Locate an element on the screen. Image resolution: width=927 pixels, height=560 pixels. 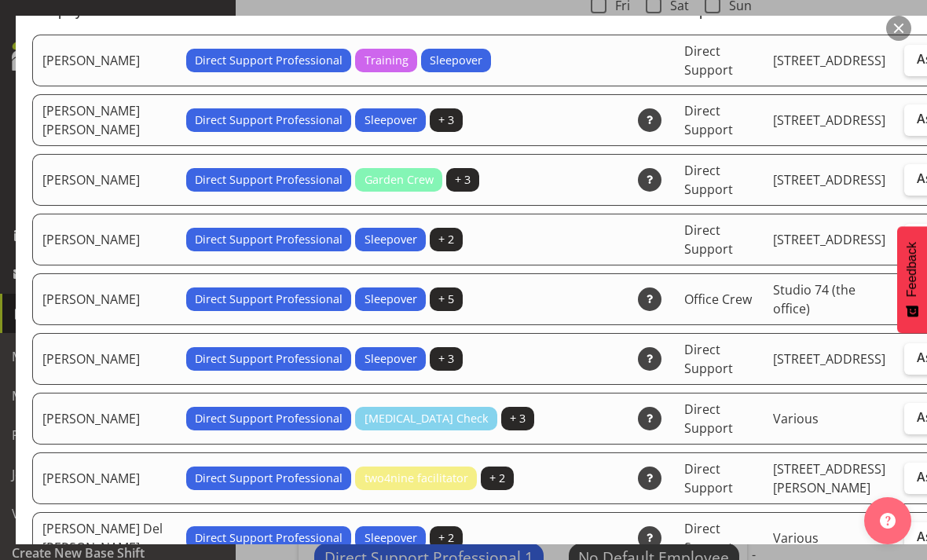
span: Garden Crew is located at coordinates (399, 180).